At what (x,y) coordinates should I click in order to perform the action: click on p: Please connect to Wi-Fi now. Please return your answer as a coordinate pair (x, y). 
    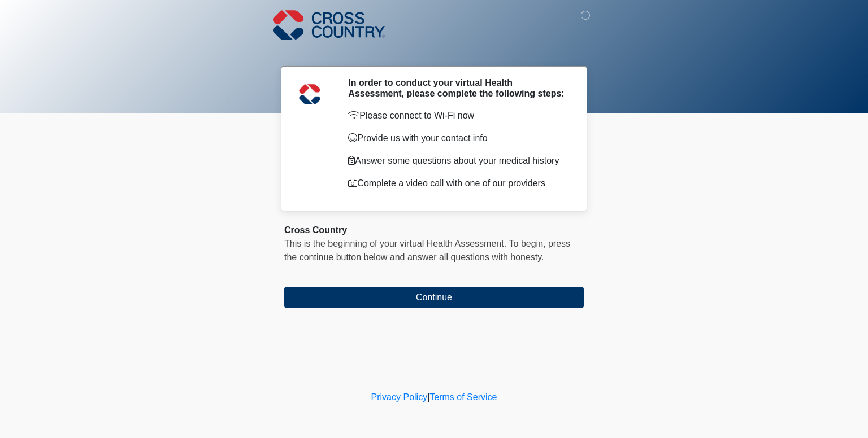
    Looking at the image, I should click on (457, 116).